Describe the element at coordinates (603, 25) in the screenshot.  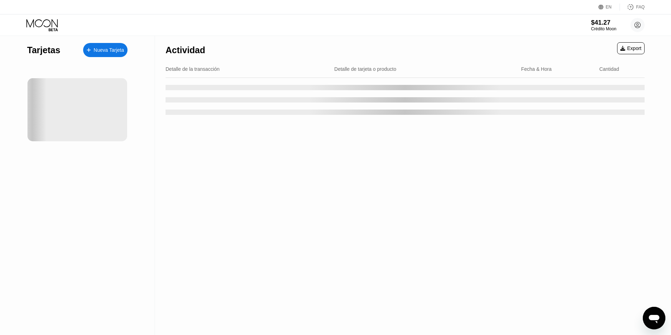
I see `div: $41.27Crédito Moon` at that location.